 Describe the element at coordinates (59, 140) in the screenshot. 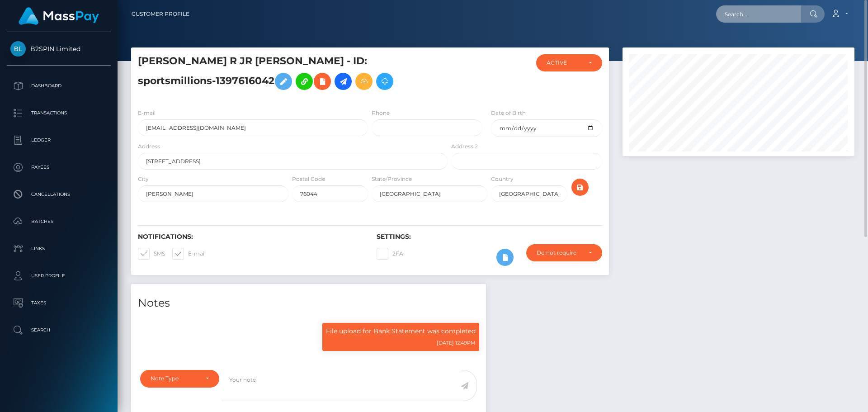

I see `p: Ledger` at that location.